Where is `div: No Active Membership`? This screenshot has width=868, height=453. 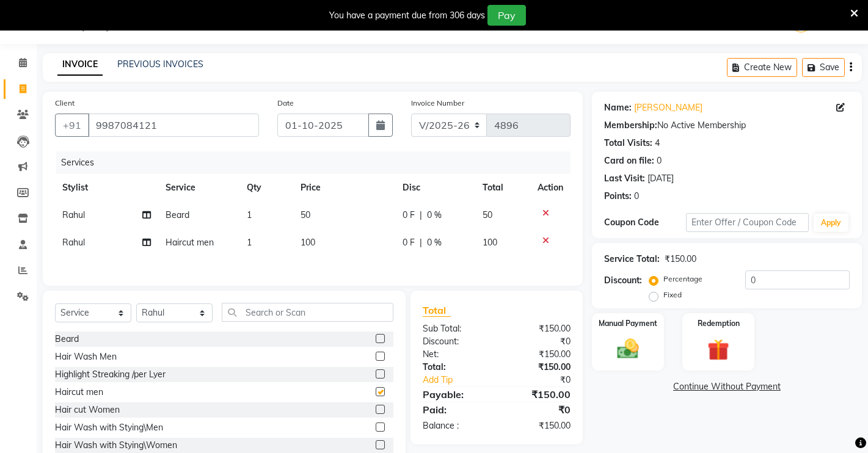
div: No Active Membership is located at coordinates (727, 125).